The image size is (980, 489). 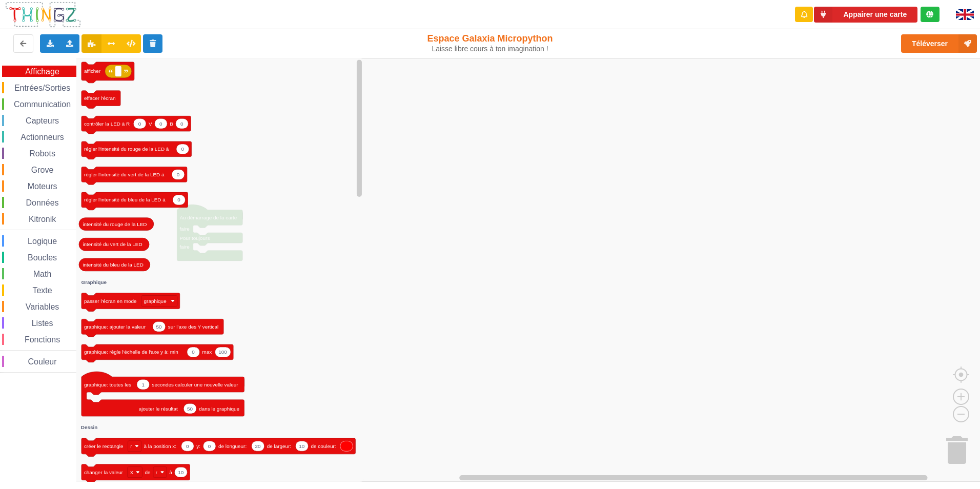 I want to click on span: Moteurs, so click(x=43, y=186).